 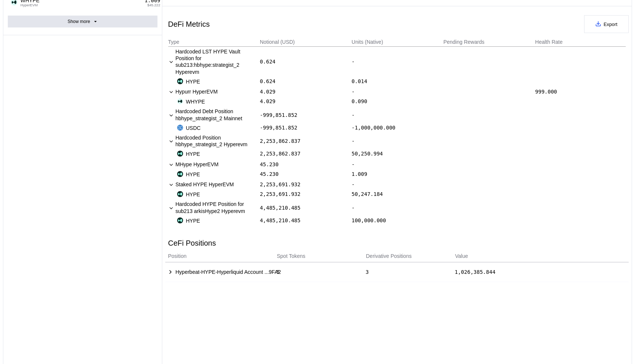 I want to click on div: Hardcoded LST HYPE Vault Position for sub213:hbhype:strategist_2 Hyperevm, so click(x=214, y=62).